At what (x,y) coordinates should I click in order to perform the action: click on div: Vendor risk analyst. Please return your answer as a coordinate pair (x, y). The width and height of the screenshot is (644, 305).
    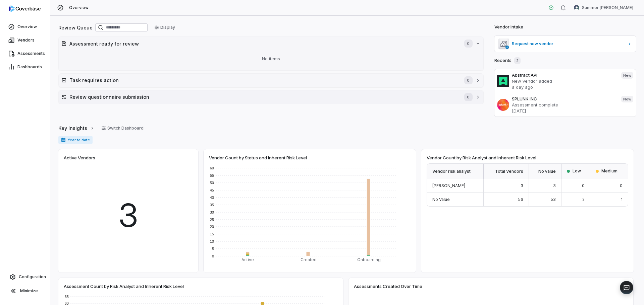
    Looking at the image, I should click on (455, 171).